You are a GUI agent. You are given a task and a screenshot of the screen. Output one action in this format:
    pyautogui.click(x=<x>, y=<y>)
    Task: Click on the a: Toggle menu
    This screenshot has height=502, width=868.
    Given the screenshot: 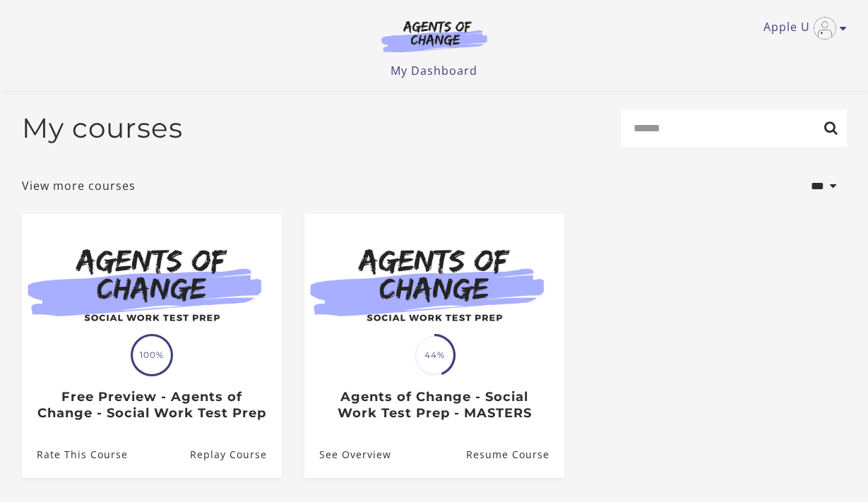 What is the action you would take?
    pyautogui.click(x=802, y=28)
    